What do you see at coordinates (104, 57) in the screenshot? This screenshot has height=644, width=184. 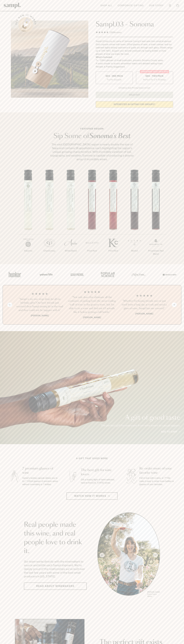 I see `strong: What’s Included:` at bounding box center [104, 57].